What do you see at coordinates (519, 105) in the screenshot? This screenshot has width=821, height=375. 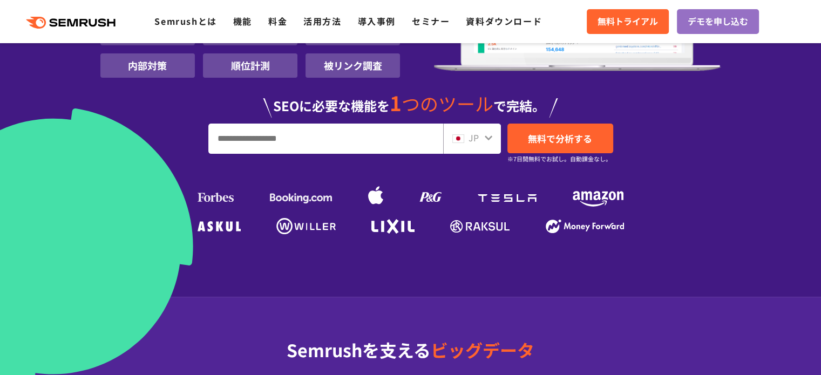 I see `span: で完結。` at bounding box center [519, 105].